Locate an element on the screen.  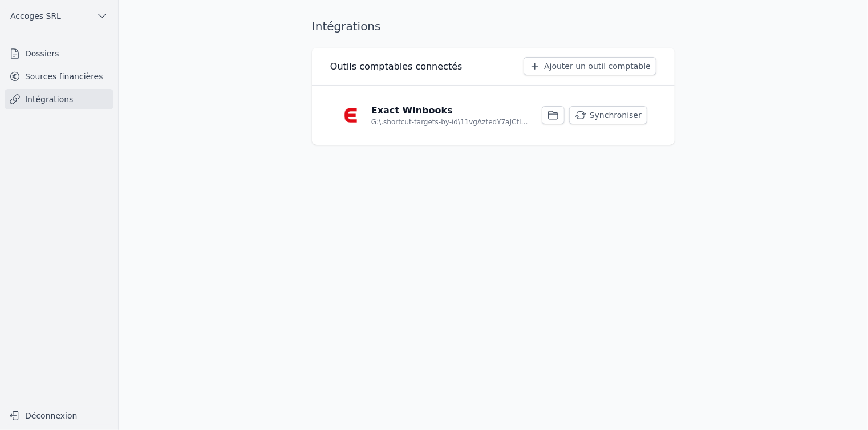
button: Ajouter un outil comptable is located at coordinates (590, 66).